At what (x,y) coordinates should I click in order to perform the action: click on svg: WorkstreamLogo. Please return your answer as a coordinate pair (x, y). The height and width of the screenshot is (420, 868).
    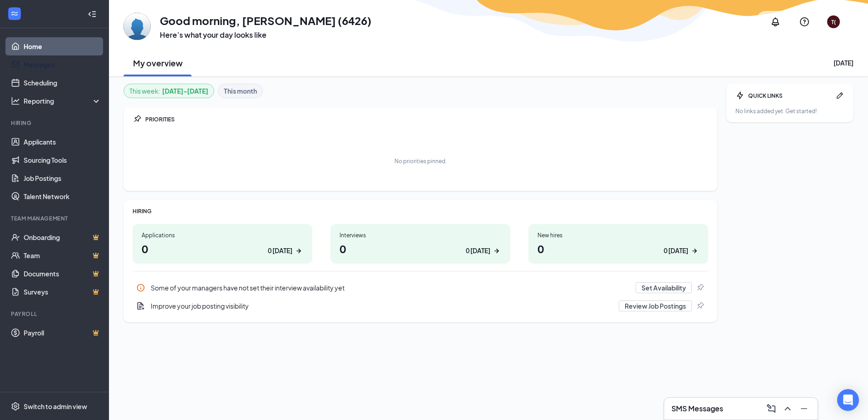
    Looking at the image, I should click on (14, 14).